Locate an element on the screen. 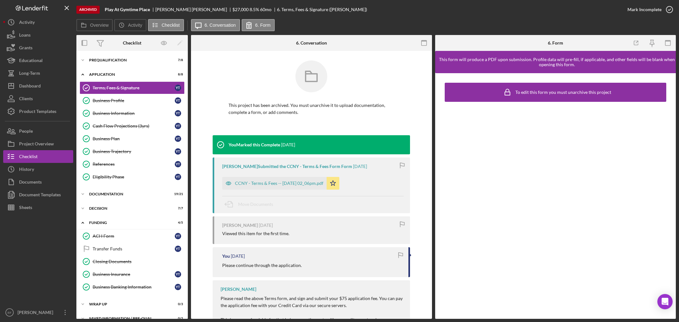  a: Checklist is located at coordinates (38, 157).